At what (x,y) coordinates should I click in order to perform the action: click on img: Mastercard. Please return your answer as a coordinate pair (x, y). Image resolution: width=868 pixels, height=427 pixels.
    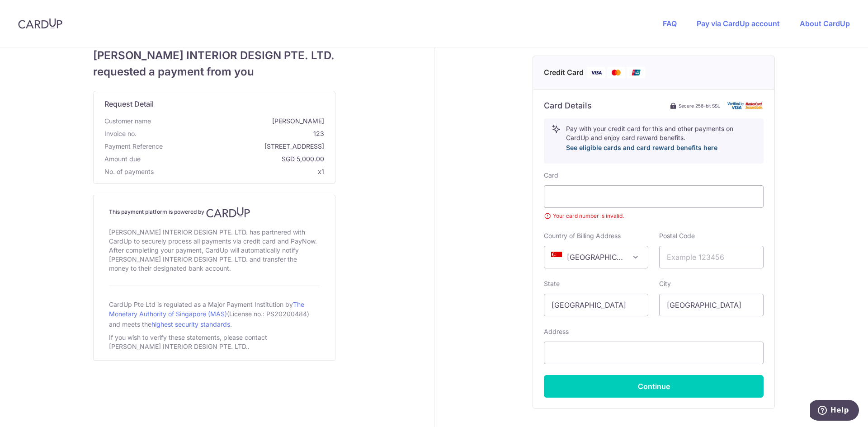
    Looking at the image, I should click on (616, 72).